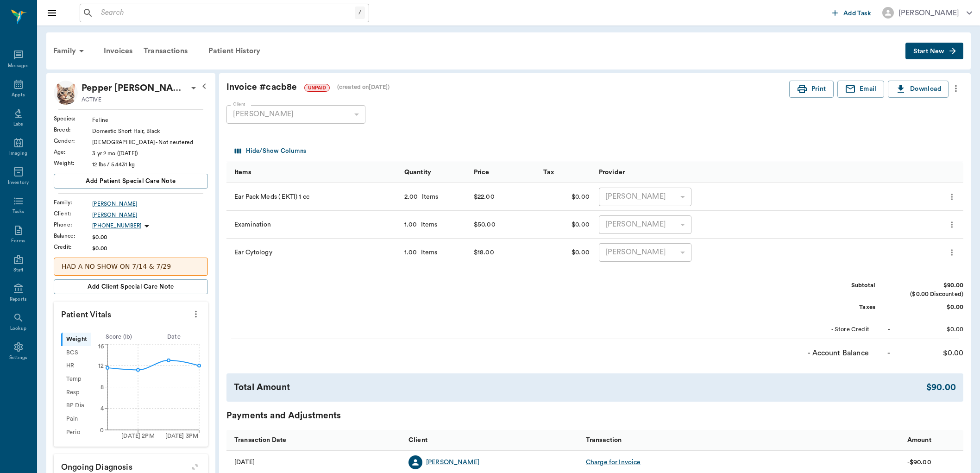  Describe the element at coordinates (834, 353) in the screenshot. I see `div: - Account Balance` at that location.